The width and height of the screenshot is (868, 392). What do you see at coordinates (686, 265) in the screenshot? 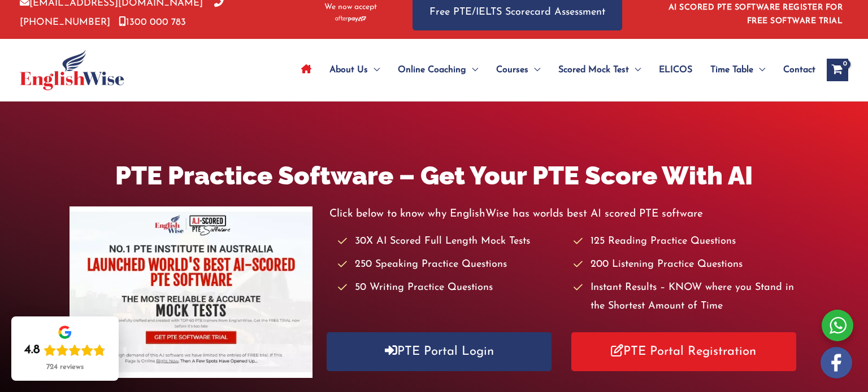
I see `li: 200 Listening Practice Questions` at bounding box center [686, 265].